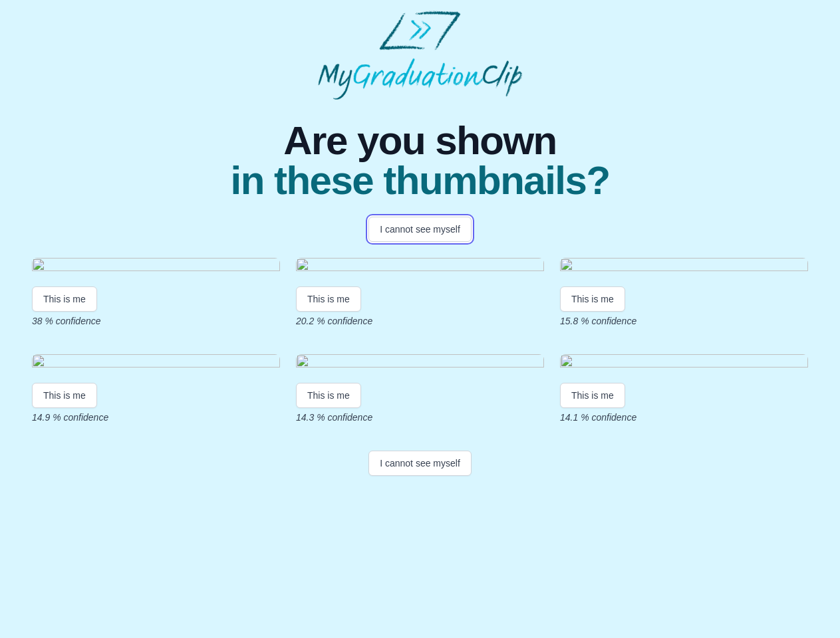 The height and width of the screenshot is (638, 840). Describe the element at coordinates (155, 417) in the screenshot. I see `p: 14.9 % confidence` at that location.